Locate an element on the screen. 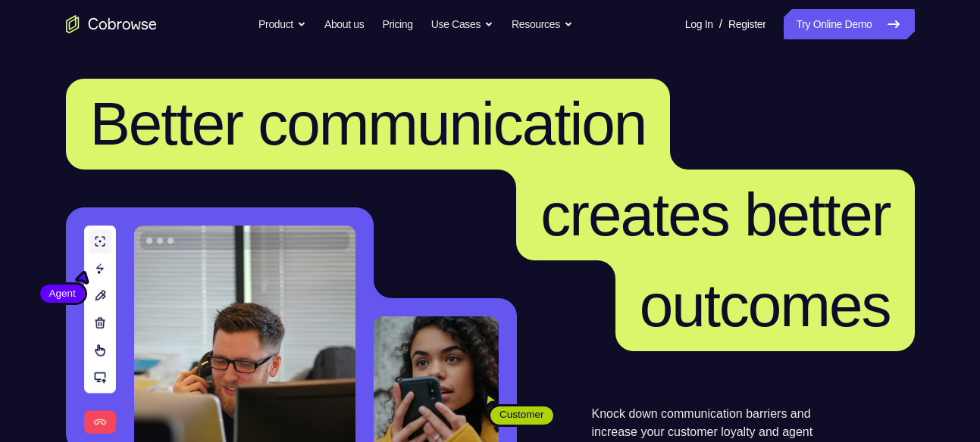 The image size is (980, 442). a: Log In is located at coordinates (699, 25).